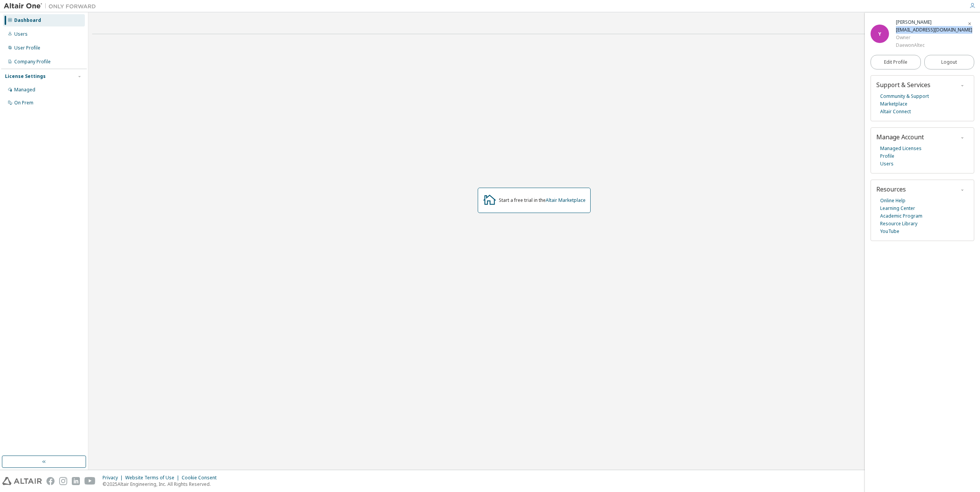 The image size is (980, 492). Describe the element at coordinates (904, 85) in the screenshot. I see `span: Support & Services` at that location.